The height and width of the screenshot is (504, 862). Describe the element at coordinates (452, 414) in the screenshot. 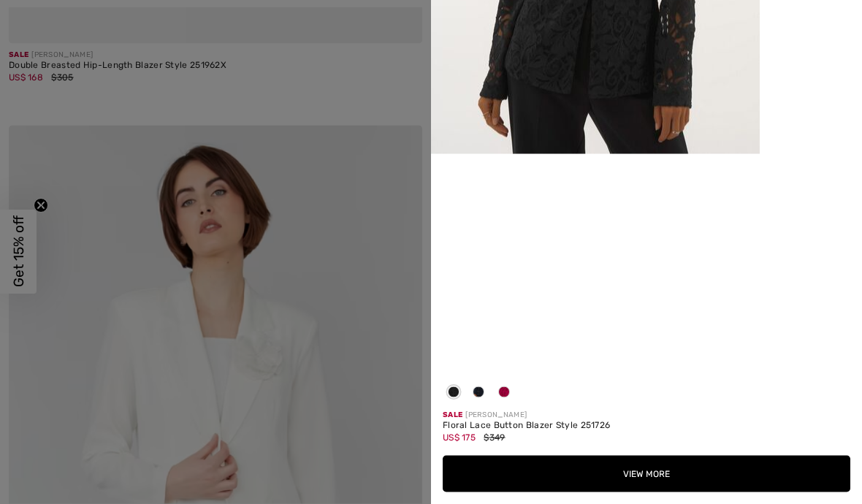

I see `span: Sale` at that location.